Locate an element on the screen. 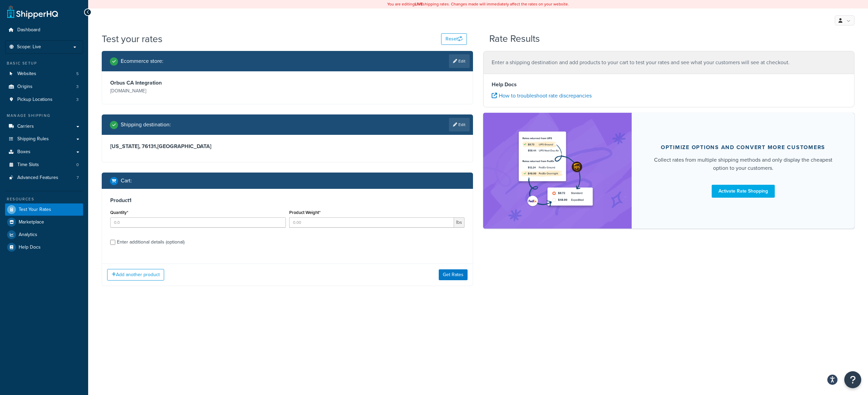 Image resolution: width=868 pixels, height=395 pixels. span: Dashboard is located at coordinates (29, 30).